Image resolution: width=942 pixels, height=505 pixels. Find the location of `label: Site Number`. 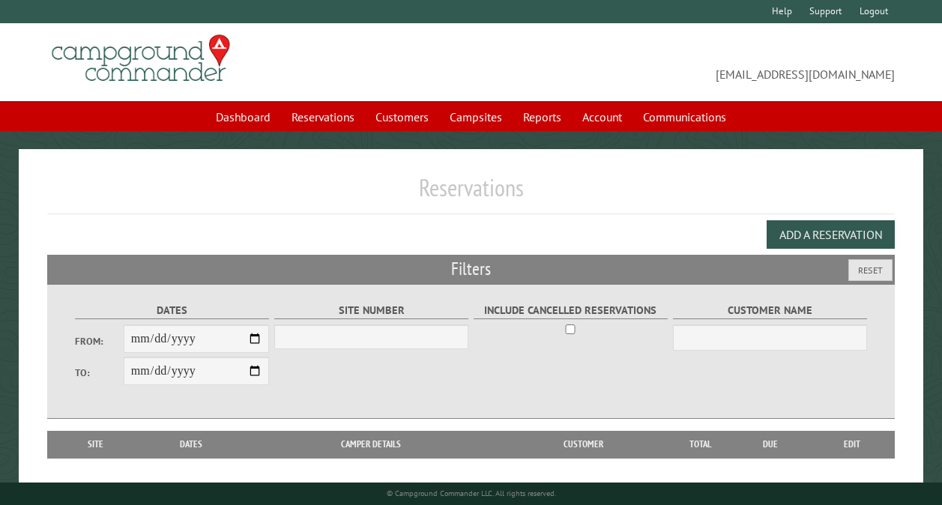

label: Site Number is located at coordinates (371, 310).